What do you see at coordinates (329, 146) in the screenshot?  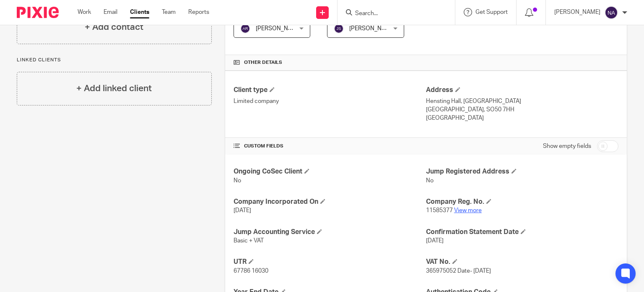 I see `h4: CUSTOM FIELDS` at bounding box center [329, 146].